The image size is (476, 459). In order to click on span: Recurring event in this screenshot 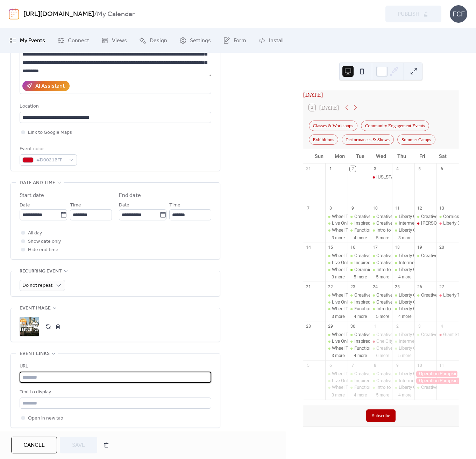, I will do `click(41, 271)`.